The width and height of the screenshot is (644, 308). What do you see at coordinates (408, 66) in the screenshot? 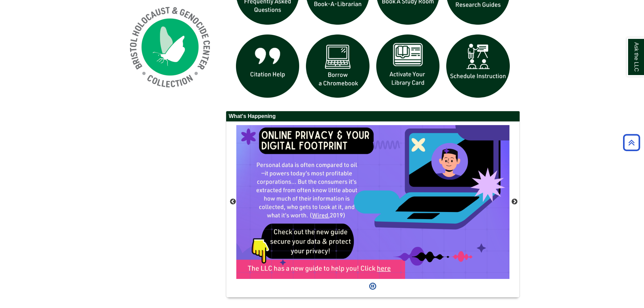
I see `img: activate Library Card icon links to form to activate student ID into library card` at bounding box center [408, 66].